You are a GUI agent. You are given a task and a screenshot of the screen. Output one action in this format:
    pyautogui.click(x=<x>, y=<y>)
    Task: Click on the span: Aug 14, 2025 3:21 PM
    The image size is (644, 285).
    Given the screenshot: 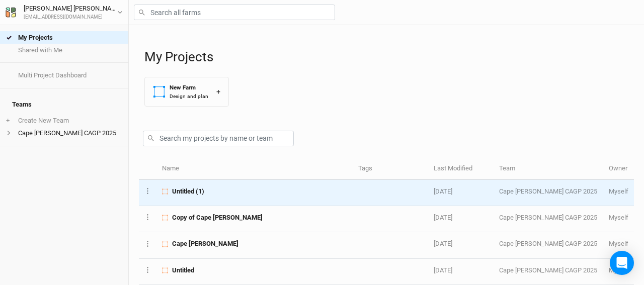 What is the action you would take?
    pyautogui.click(x=442, y=270)
    